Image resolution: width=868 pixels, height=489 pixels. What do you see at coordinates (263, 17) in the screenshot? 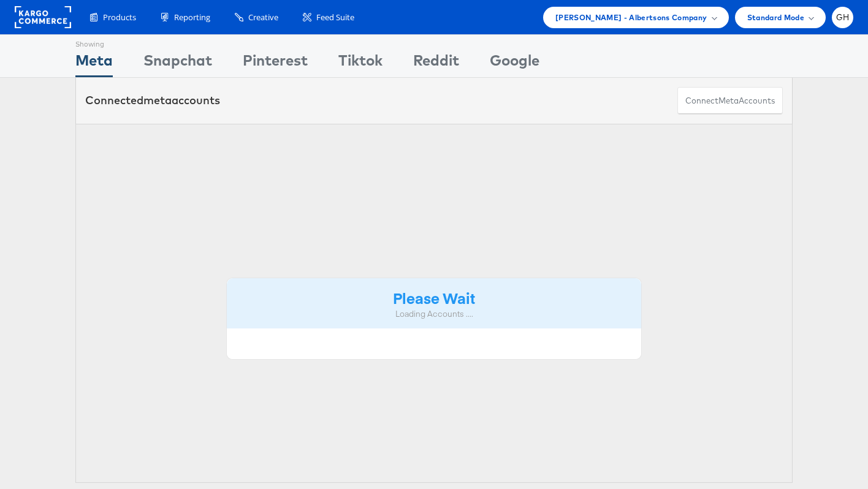
I see `span: Creative` at bounding box center [263, 17].